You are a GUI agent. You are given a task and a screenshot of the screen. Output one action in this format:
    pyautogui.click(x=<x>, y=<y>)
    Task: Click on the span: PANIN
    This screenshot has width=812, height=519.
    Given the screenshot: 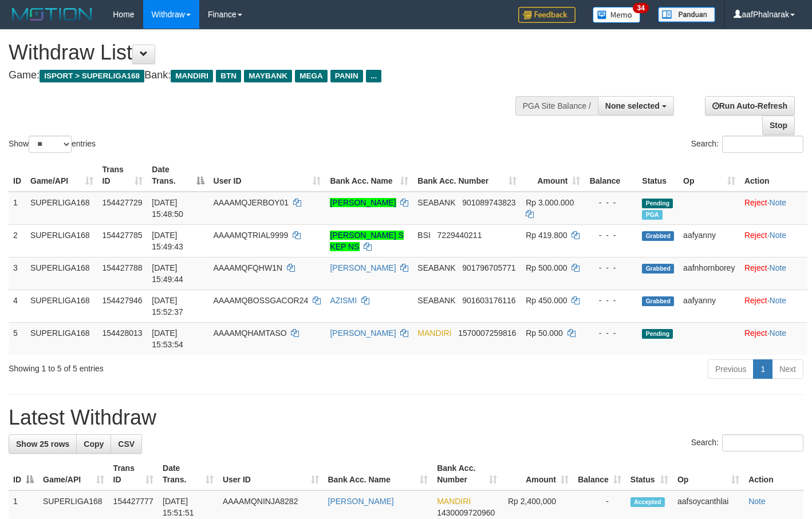 What is the action you would take?
    pyautogui.click(x=346, y=76)
    